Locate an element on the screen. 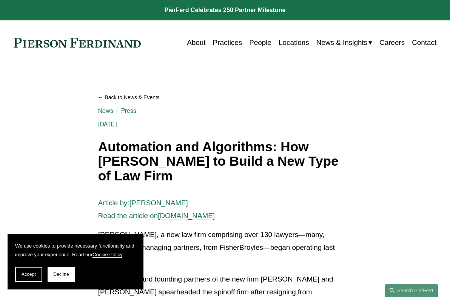 The width and height of the screenshot is (450, 297). p: We use cookies to provide necessary functionality and improve your experience. Read our . is located at coordinates (76, 250).